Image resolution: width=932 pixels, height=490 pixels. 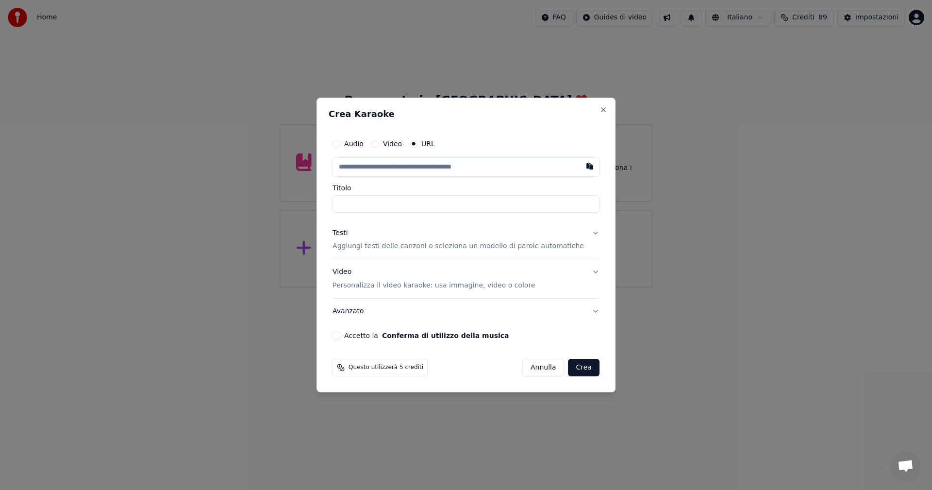 I want to click on label: Audio, so click(x=354, y=144).